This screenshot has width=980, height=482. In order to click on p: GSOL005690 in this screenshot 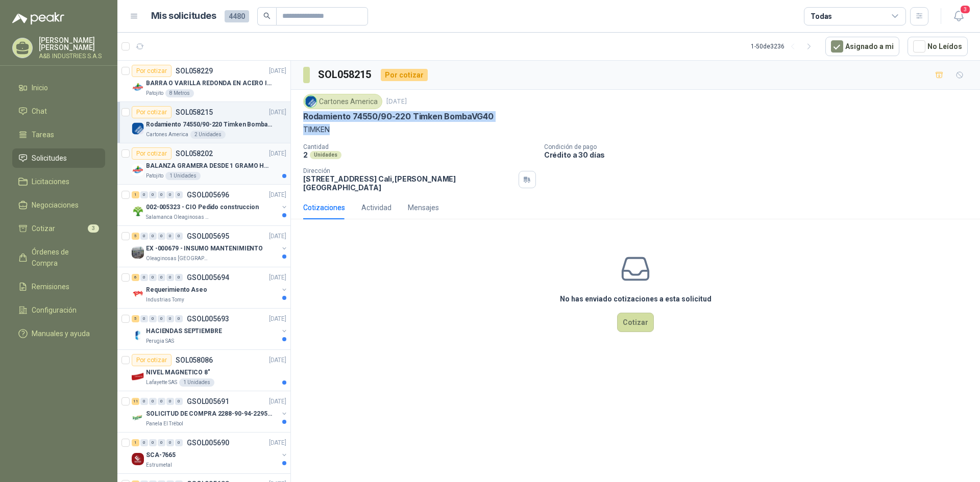, I will do `click(208, 443)`.